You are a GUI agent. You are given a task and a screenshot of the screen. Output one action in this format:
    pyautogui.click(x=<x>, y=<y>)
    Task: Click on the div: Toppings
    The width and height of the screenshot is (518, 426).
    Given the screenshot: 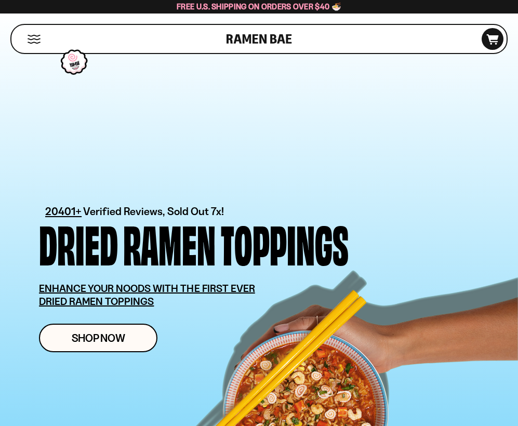 What is the action you would take?
    pyautogui.click(x=285, y=243)
    